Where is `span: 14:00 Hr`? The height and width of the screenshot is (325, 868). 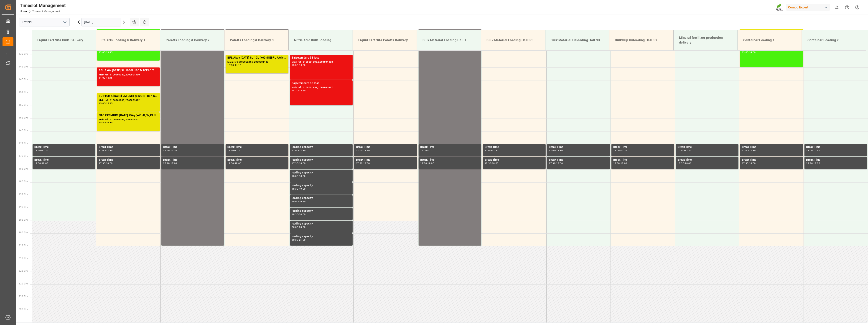 span: 14:00 Hr is located at coordinates (23, 67).